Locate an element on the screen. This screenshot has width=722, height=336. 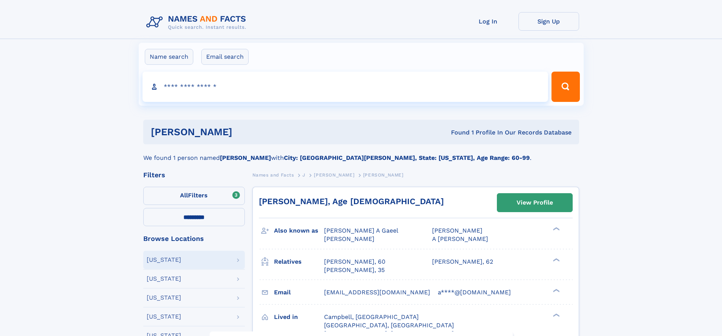
span: All is located at coordinates (184, 195).